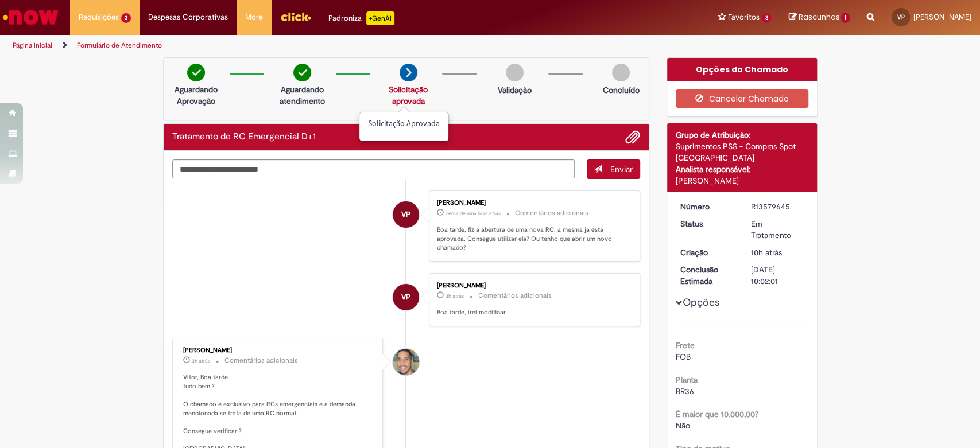 The image size is (980, 448). What do you see at coordinates (819, 16) in the screenshot?
I see `span: Rascunhos` at bounding box center [819, 16].